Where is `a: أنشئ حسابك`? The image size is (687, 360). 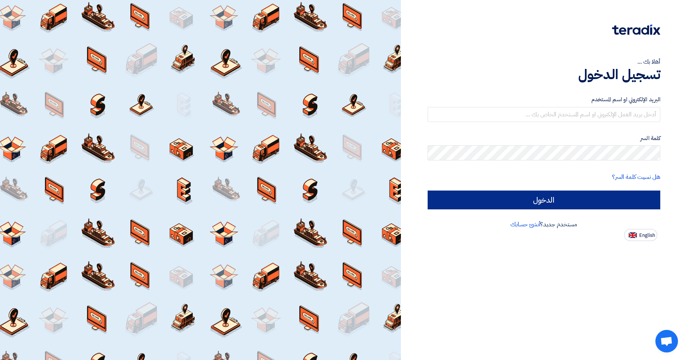 a: أنشئ حسابك is located at coordinates (526, 225).